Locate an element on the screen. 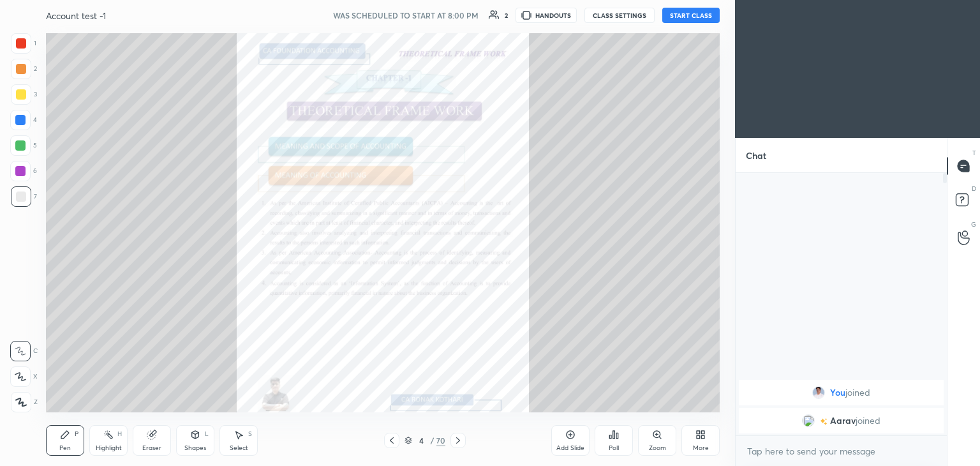 This screenshot has height=466, width=980. div: Zoom is located at coordinates (658, 448).